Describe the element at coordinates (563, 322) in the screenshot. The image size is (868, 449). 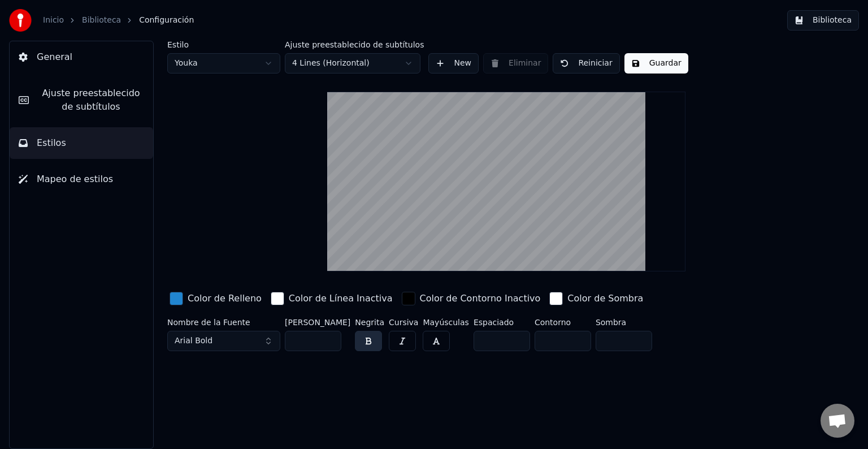
I see `label: Contorno` at that location.